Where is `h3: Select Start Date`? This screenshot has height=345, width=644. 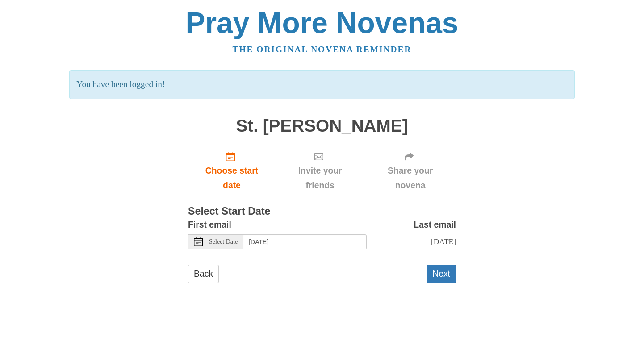
h3: Select Start Date is located at coordinates (322, 211).